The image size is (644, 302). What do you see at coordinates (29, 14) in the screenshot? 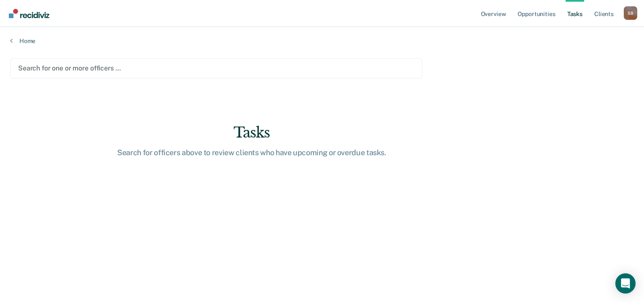
I see `img: Recidiviz` at bounding box center [29, 14].